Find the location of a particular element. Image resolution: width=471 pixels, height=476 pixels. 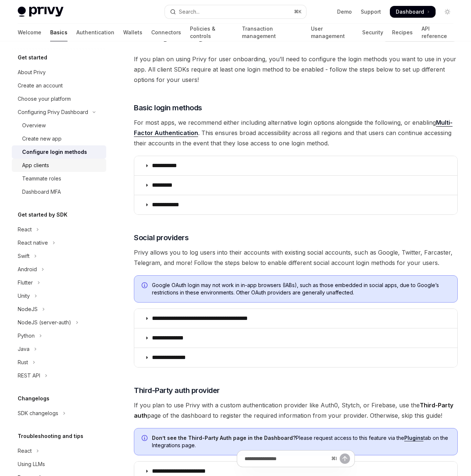

div: React native is located at coordinates (33, 243).